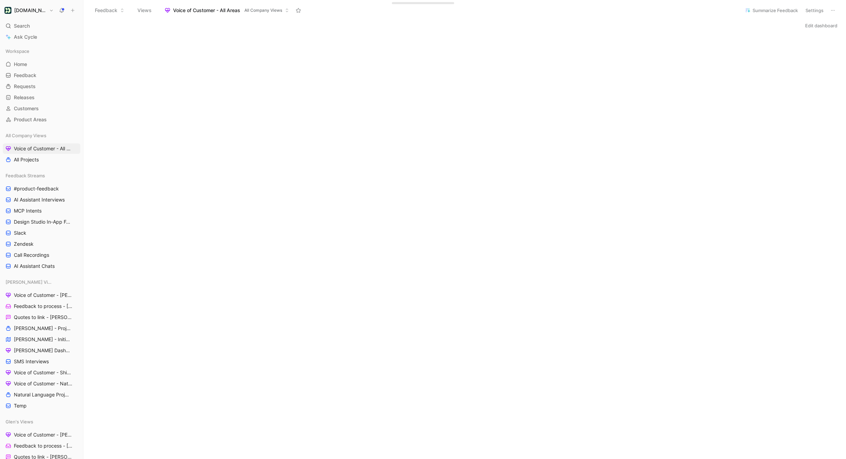 This screenshot has height=459, width=846. I want to click on a: All Projects, so click(42, 160).